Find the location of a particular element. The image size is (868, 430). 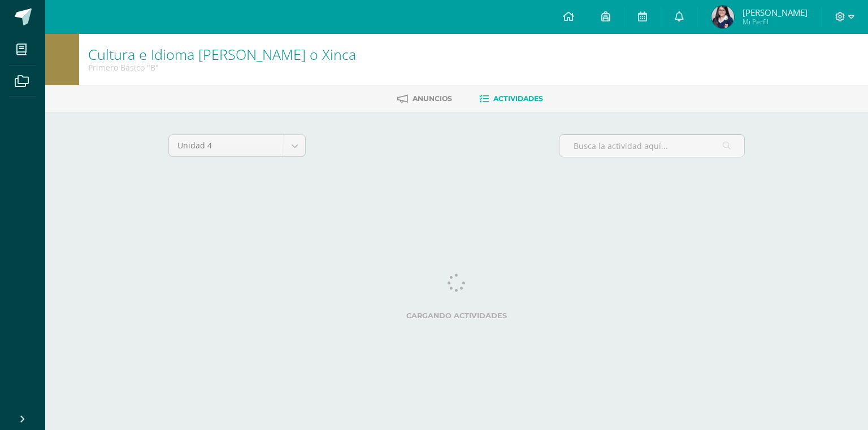

span: Unidad 4 is located at coordinates (226, 146).